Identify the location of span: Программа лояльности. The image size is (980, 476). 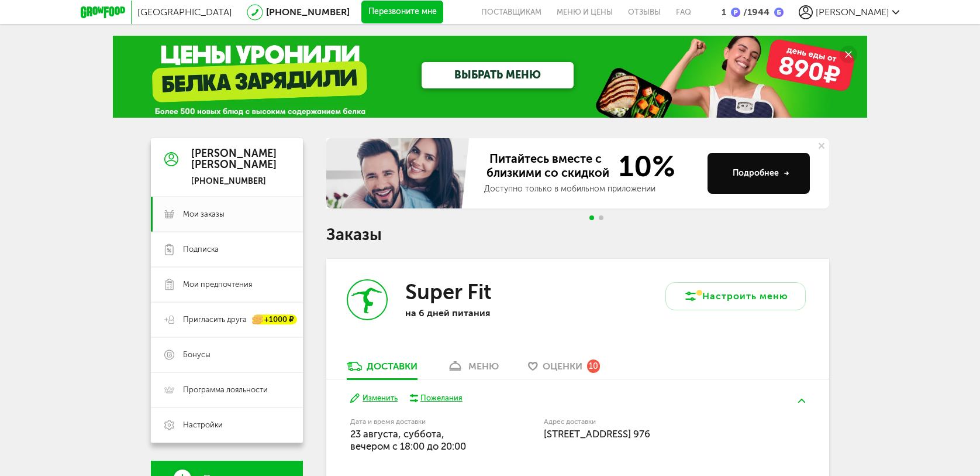
(225, 390).